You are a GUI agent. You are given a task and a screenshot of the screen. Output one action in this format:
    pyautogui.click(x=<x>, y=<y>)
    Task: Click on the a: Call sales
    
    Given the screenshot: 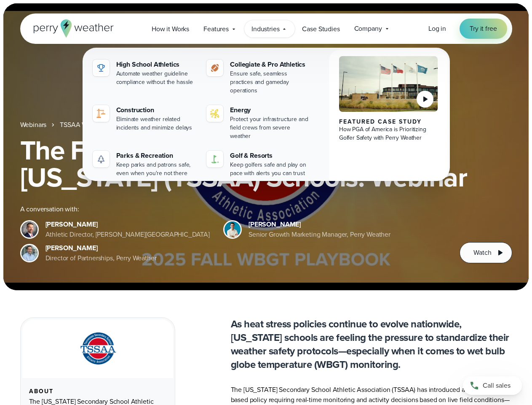 What is the action you would take?
    pyautogui.click(x=492, y=386)
    